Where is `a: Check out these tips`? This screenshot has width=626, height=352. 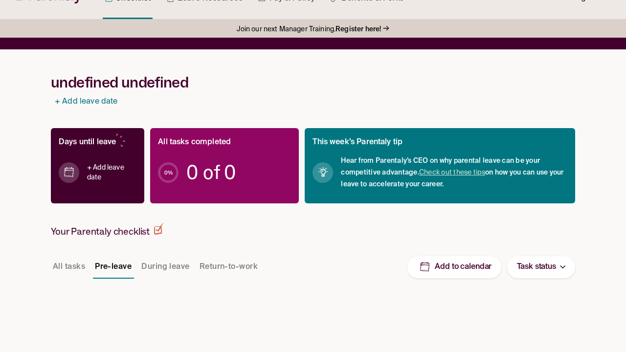
a: Check out these tips is located at coordinates (452, 173).